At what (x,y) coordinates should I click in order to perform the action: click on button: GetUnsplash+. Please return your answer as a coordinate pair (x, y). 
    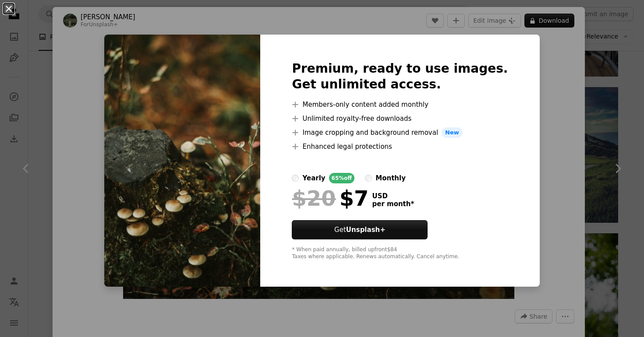
    Looking at the image, I should click on (360, 230).